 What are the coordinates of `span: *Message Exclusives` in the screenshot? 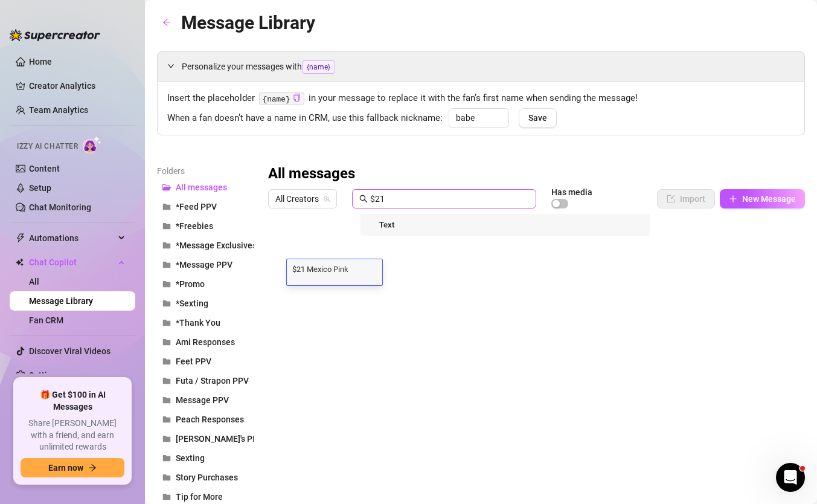 It's located at (216, 245).